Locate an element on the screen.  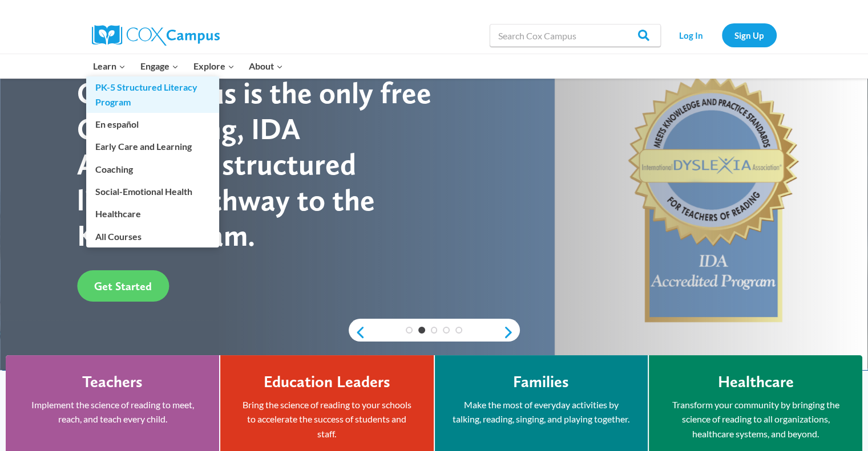
a: PK-5 Structured Literacy Program is located at coordinates (152, 95).